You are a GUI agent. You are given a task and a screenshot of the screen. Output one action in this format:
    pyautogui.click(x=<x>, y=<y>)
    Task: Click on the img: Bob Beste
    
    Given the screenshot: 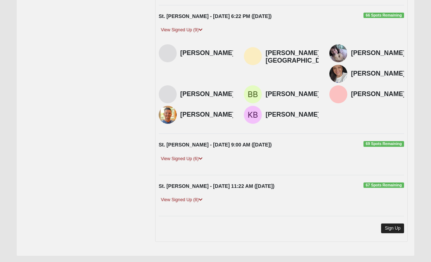 What is the action you would take?
    pyautogui.click(x=253, y=94)
    